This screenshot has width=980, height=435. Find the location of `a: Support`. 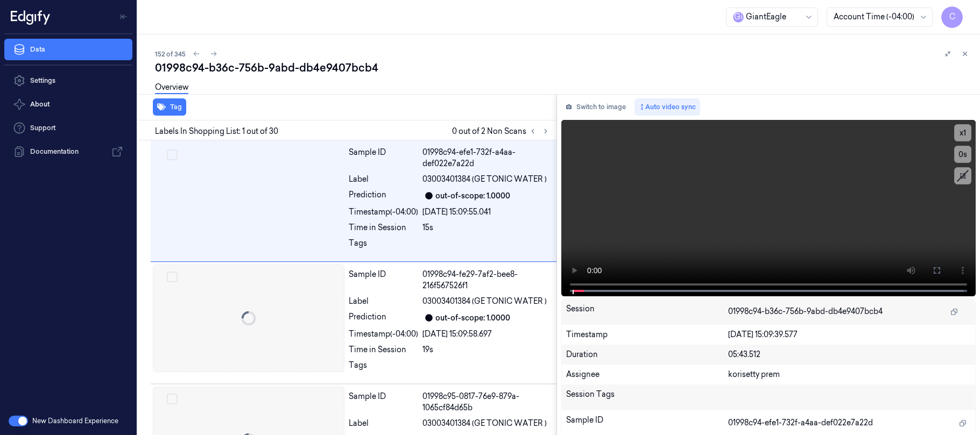

a: Support is located at coordinates (68, 128).